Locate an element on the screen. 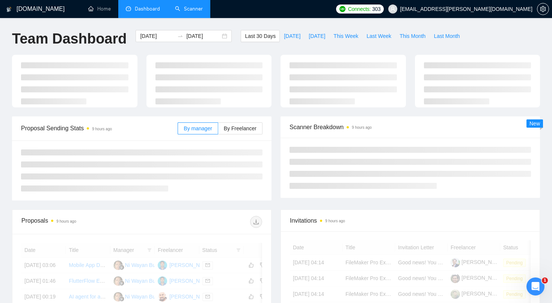  a: setting is located at coordinates (543, 9).